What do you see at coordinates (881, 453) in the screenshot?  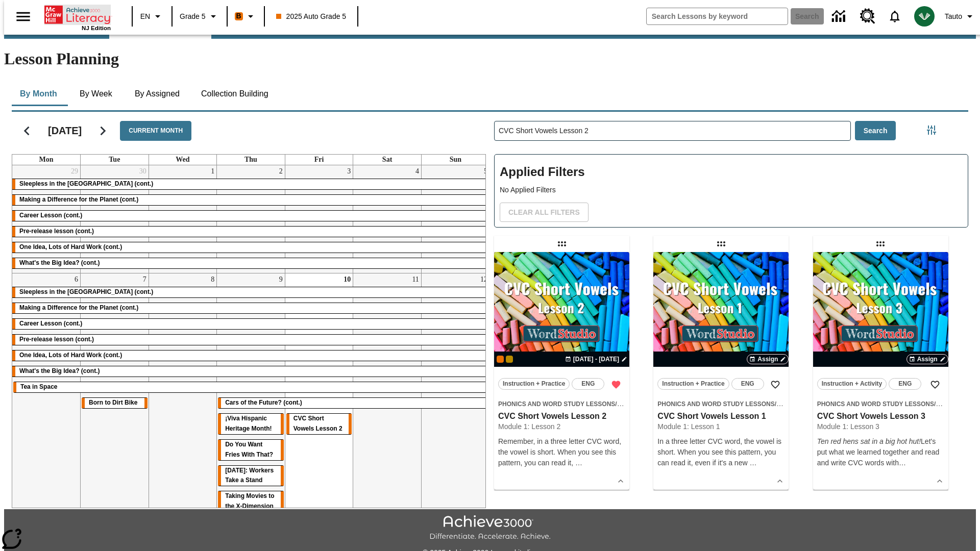 I see `p: Let's put what we learned together and read and write CVC words wit` at bounding box center [881, 453].